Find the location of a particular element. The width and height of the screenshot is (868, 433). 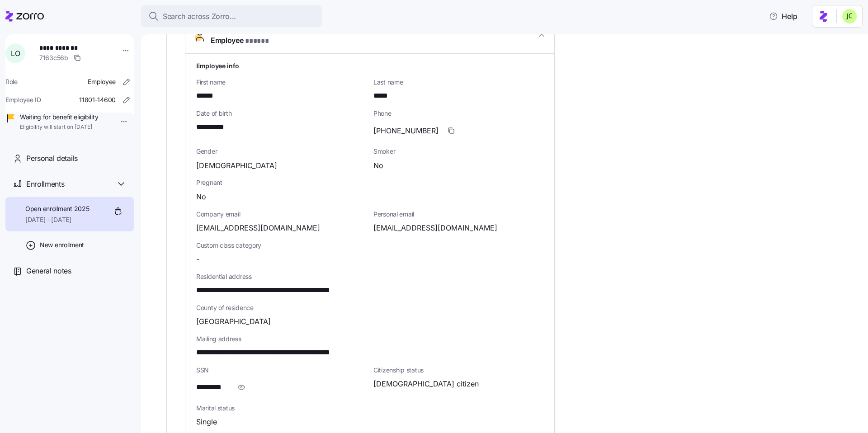

img: 0d5040ea9766abea509702906ec44285 is located at coordinates (850, 16).